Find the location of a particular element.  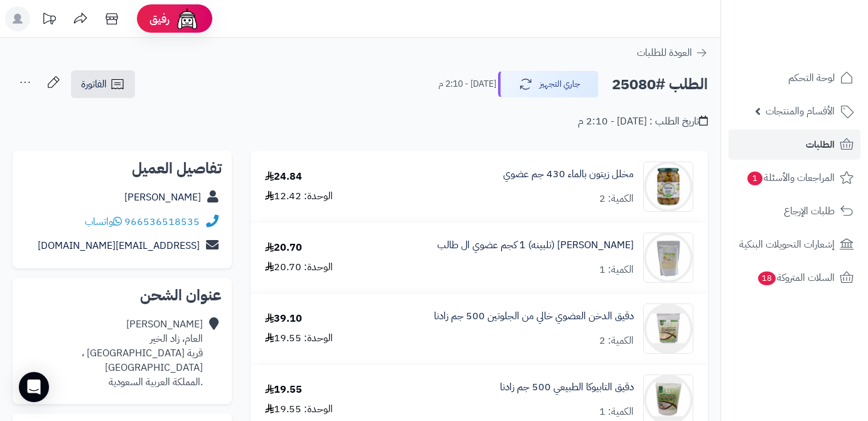

div: الوحدة: 12.42 is located at coordinates (299, 196).